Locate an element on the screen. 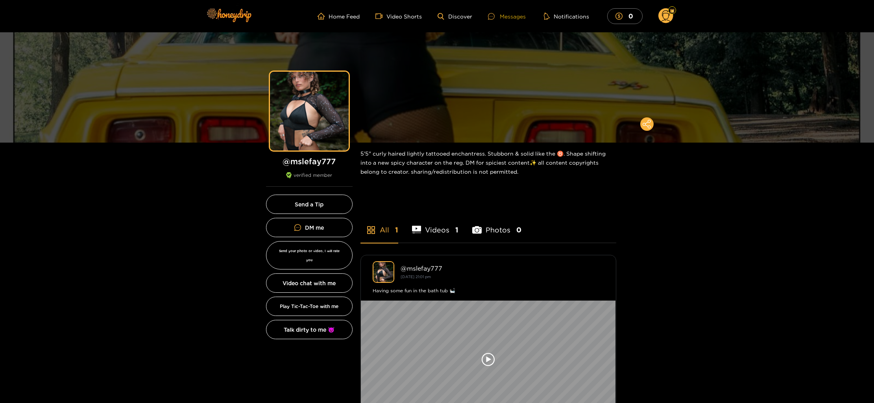 Image resolution: width=874 pixels, height=403 pixels. span: dollar is located at coordinates (621, 16).